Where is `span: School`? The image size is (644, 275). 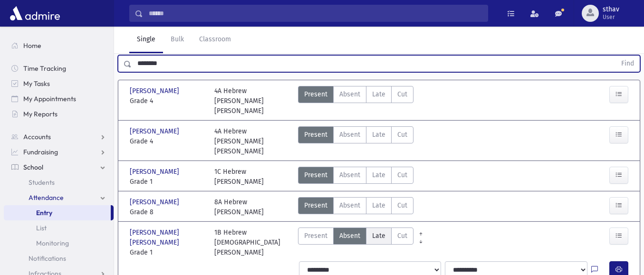 span: School is located at coordinates (33, 167).